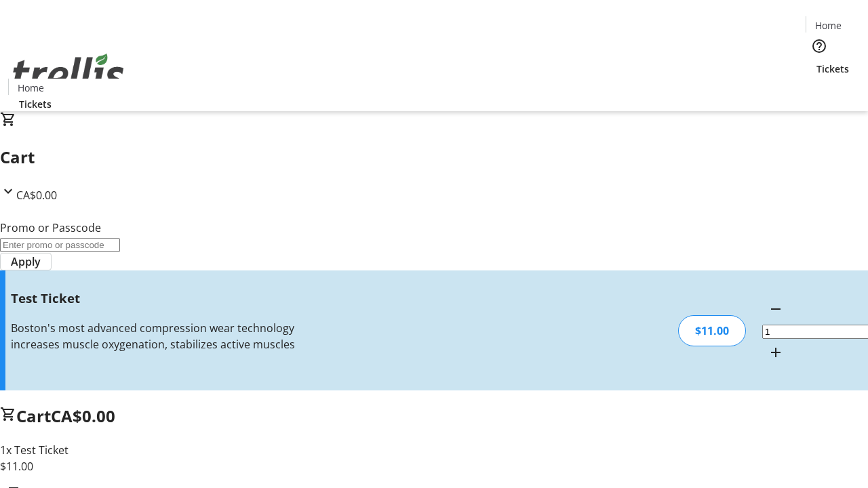 This screenshot has width=868, height=488. Describe the element at coordinates (159, 299) in the screenshot. I see `h3: Test Ticket` at that location.